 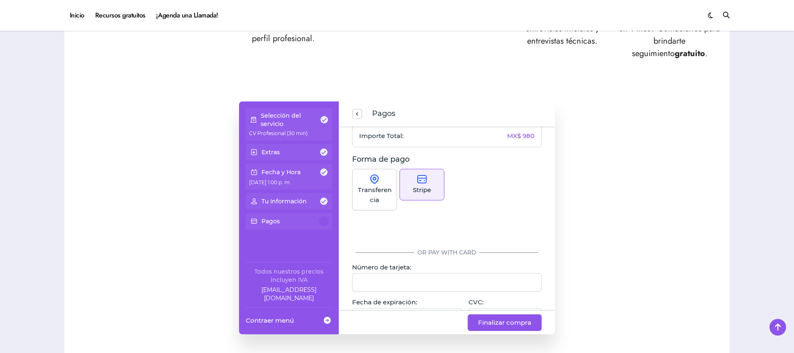 What do you see at coordinates (422, 179) in the screenshot?
I see `img: stripe` at bounding box center [422, 179].